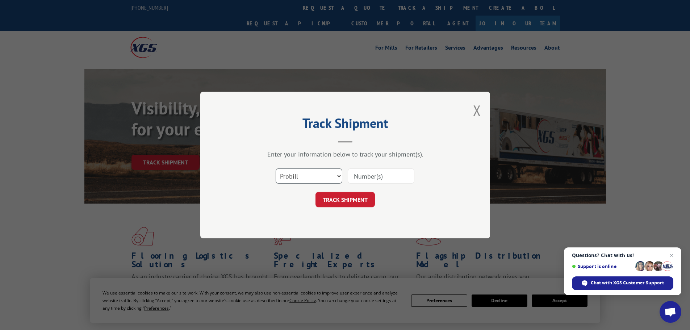 Image resolution: width=690 pixels, height=330 pixels. Describe the element at coordinates (602, 266) in the screenshot. I see `span: Support is online` at that location.